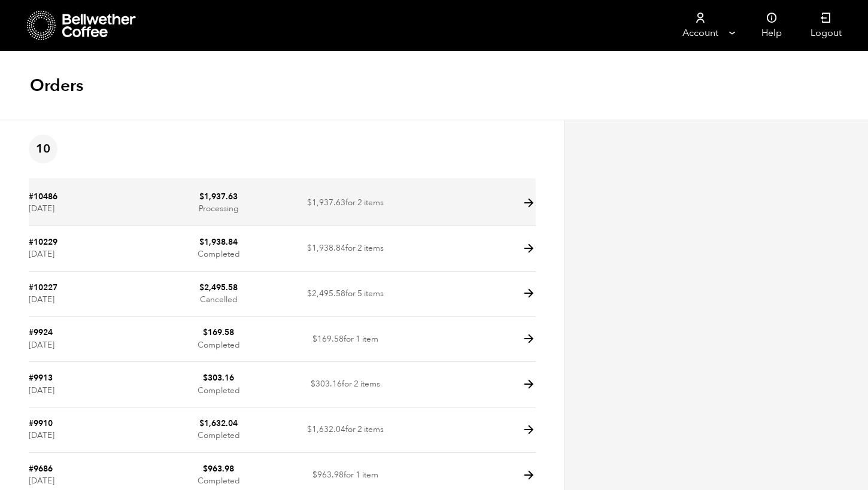  Describe the element at coordinates (219, 294) in the screenshot. I see `td: Cancelled` at that location.